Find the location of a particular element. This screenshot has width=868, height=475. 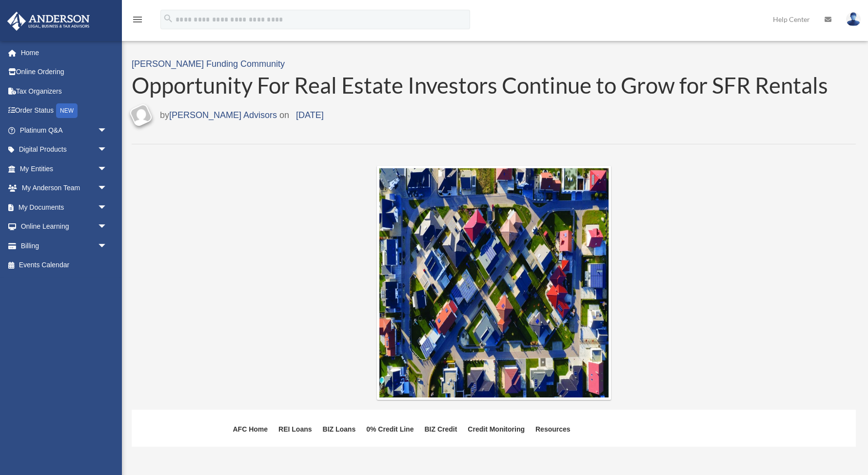

a: Online Ordering is located at coordinates (65, 72).